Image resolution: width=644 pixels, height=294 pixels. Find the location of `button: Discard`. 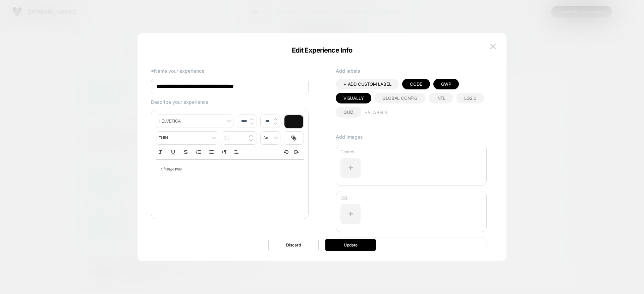

button: Discard is located at coordinates (294, 245).